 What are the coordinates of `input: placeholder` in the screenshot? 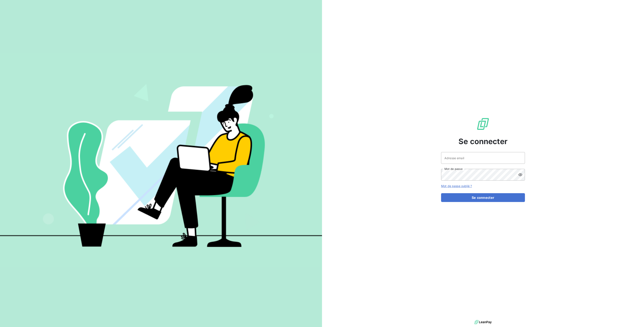 It's located at (483, 158).